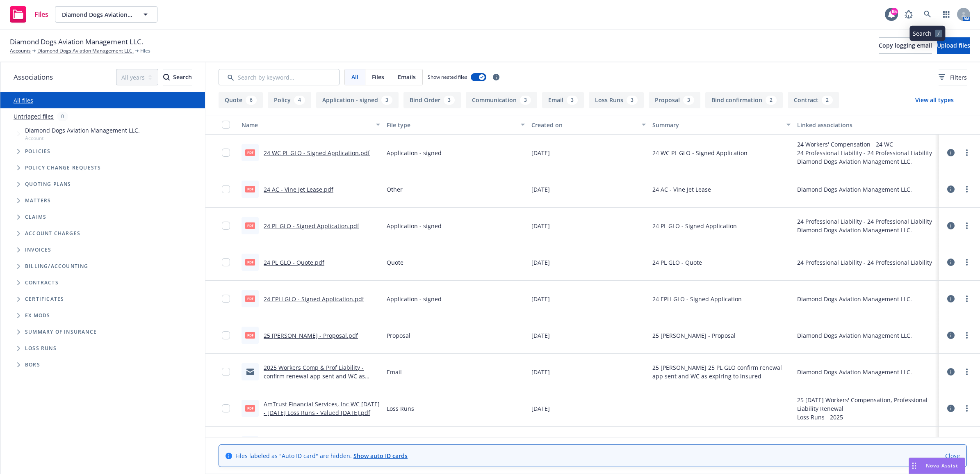 This screenshot has width=980, height=474. Describe the element at coordinates (914, 465) in the screenshot. I see `div: Drag to move` at that location.